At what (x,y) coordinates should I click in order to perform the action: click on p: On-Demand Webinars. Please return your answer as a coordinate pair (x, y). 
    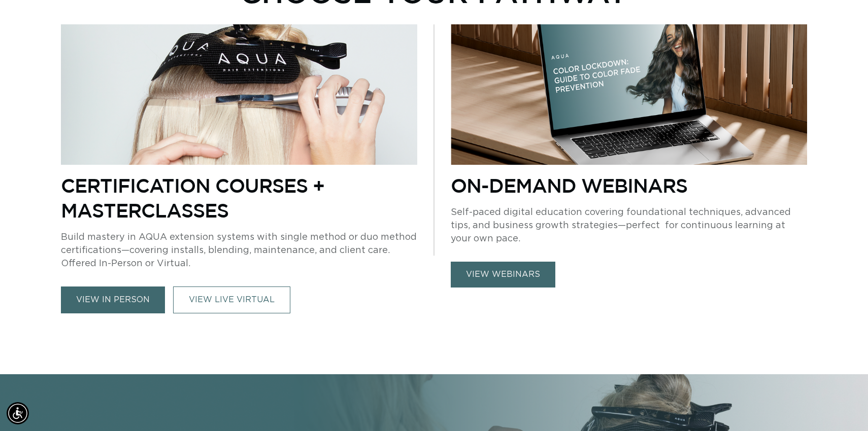
    Looking at the image, I should click on (629, 185).